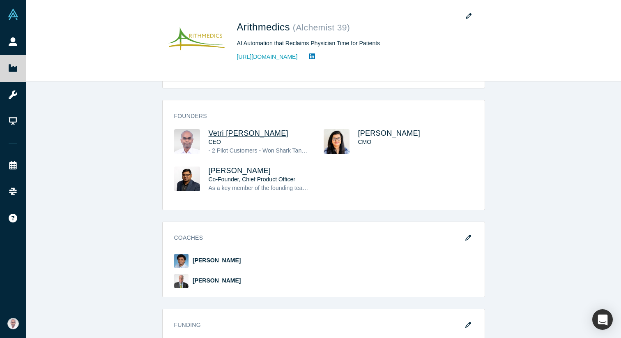  I want to click on img: Vetri Venthan Elango's Account, so click(13, 323).